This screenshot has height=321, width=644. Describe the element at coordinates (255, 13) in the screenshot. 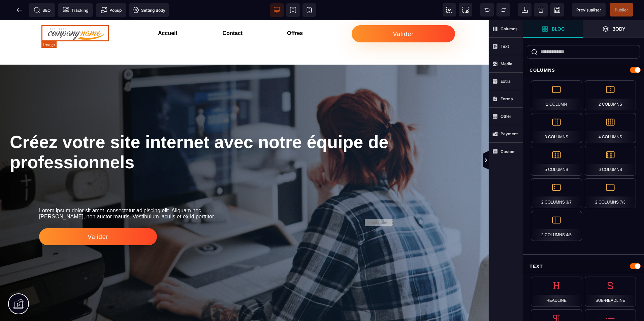

I see `h3: Contact` at that location.